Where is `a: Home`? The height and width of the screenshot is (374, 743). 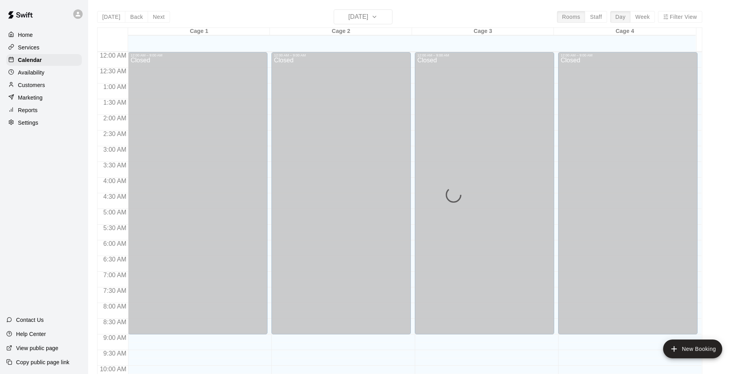
a: Home is located at coordinates (44, 35).